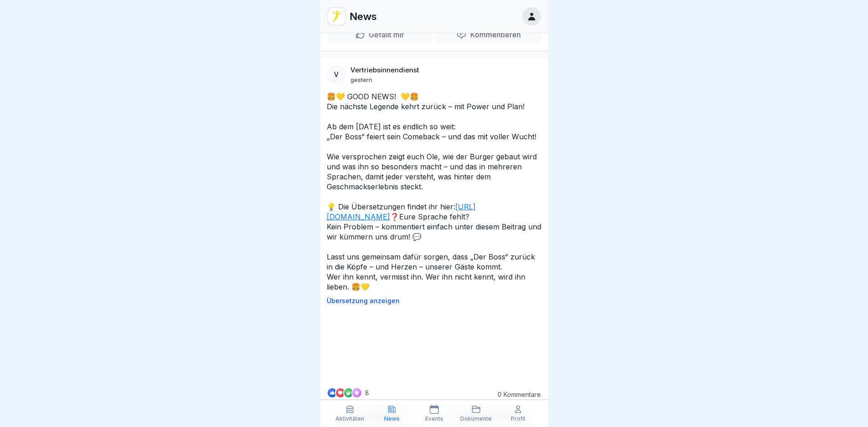  I want to click on p: Kommentieren, so click(494, 35).